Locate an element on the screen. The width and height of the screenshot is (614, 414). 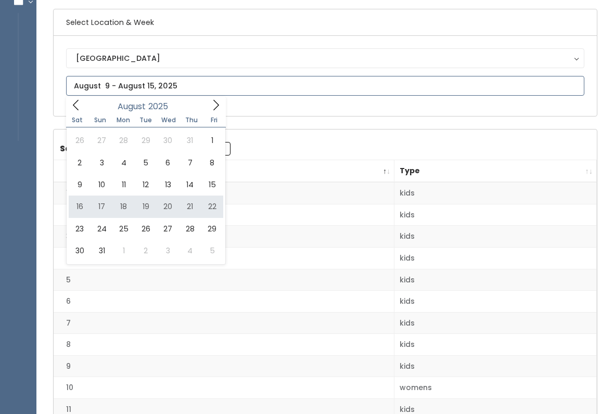
span: July 30, 2025 is located at coordinates (168, 141).